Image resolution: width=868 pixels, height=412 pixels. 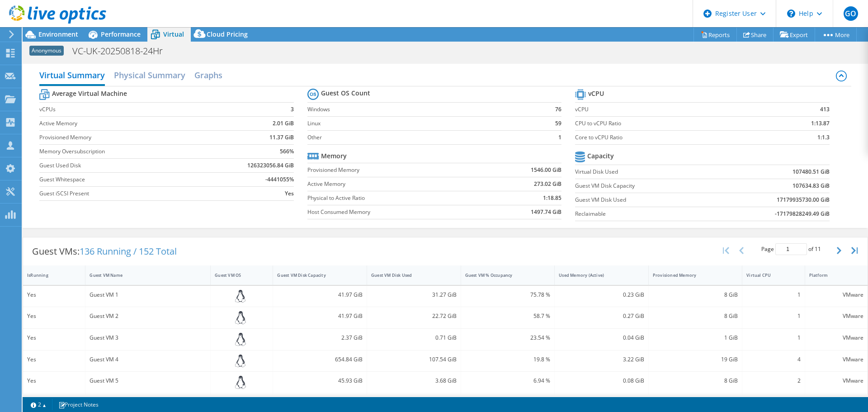 I want to click on h2: Virtual Summary, so click(x=72, y=76).